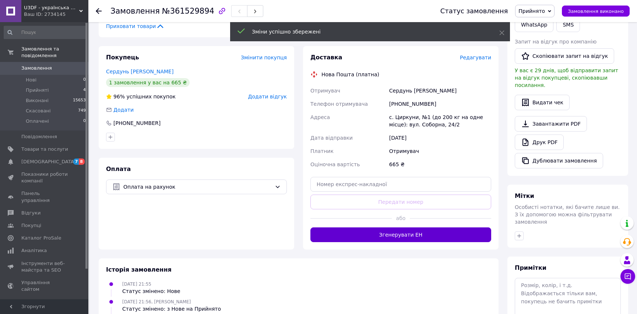  Describe the element at coordinates (596, 11) in the screenshot. I see `span: Замовлення виконано` at that location.